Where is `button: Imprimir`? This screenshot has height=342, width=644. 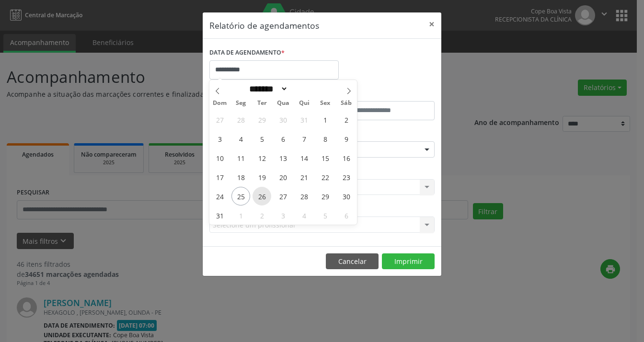
button: Imprimir is located at coordinates (408, 262).